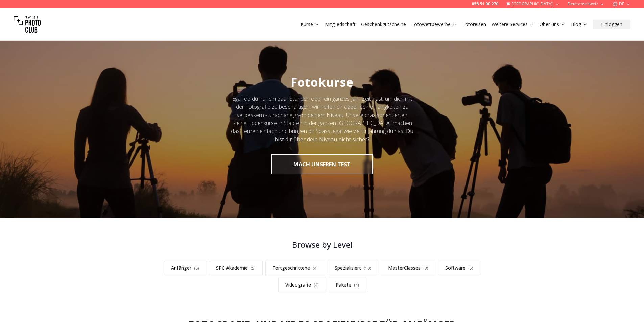 The width and height of the screenshot is (644, 322). Describe the element at coordinates (27, 24) in the screenshot. I see `img: Swiss photo club` at that location.